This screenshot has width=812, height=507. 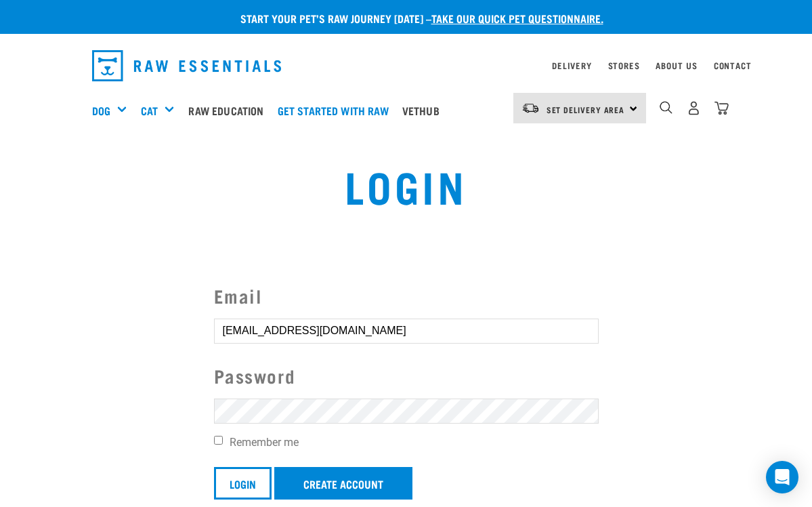 I want to click on span: Set Delivery Area, so click(x=586, y=109).